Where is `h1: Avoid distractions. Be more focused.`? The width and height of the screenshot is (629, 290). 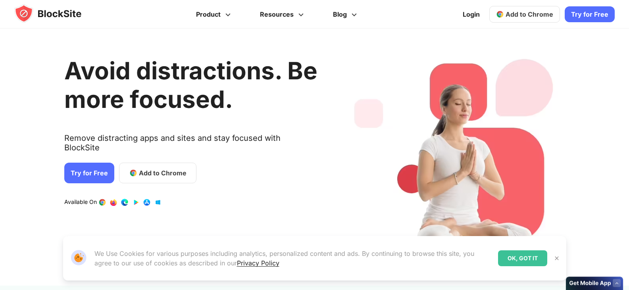 h1: Avoid distractions. Be more focused. is located at coordinates (191, 85).